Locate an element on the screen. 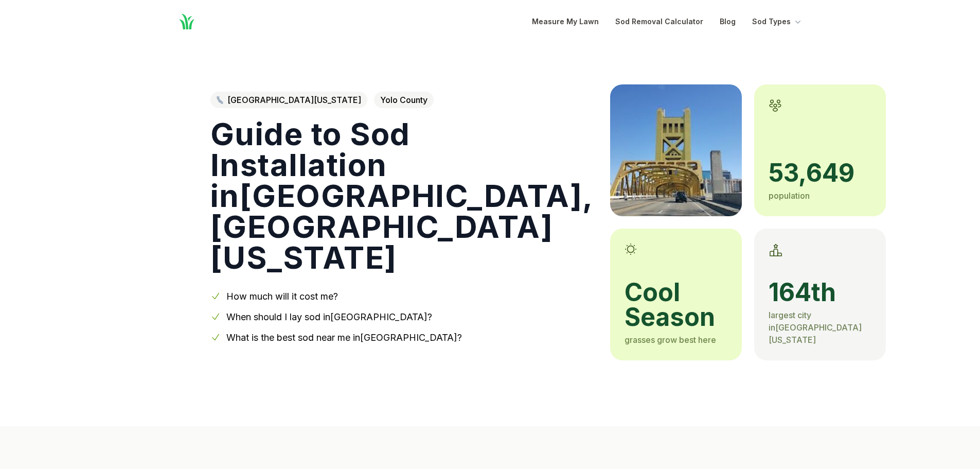 Image resolution: width=980 pixels, height=469 pixels. a: Sod Removal Calculator is located at coordinates (659, 22).